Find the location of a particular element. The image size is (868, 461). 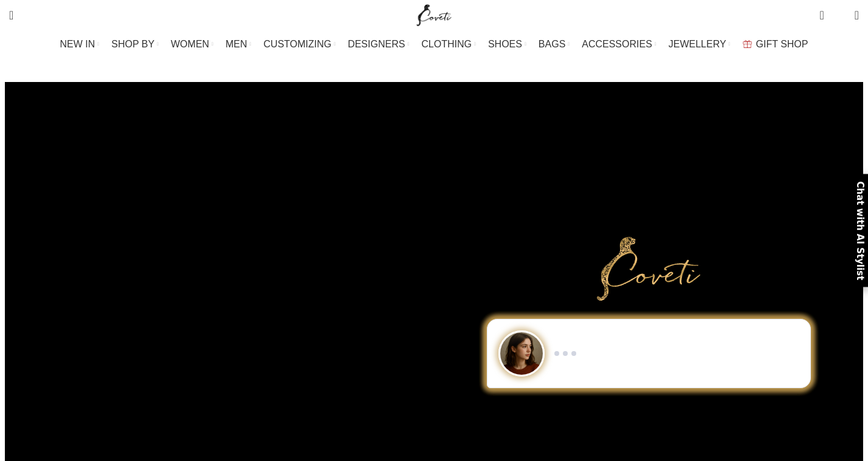

a: Site logo is located at coordinates (434, 14).